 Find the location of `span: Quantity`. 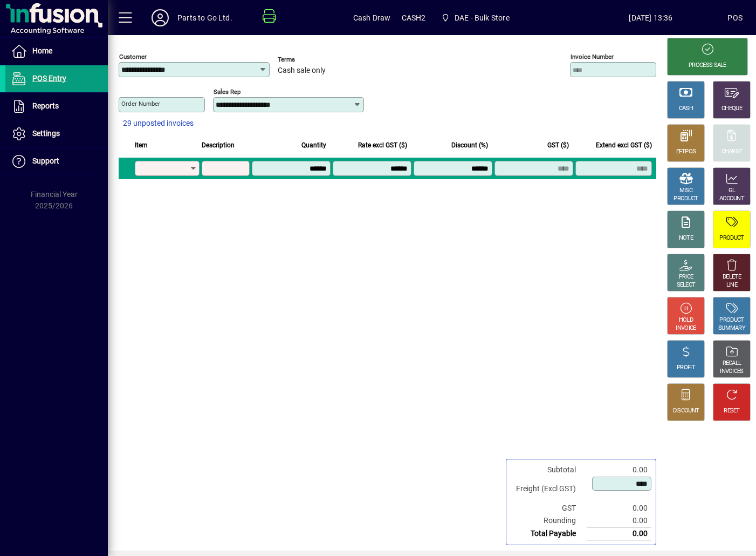

span: Quantity is located at coordinates (314, 145).